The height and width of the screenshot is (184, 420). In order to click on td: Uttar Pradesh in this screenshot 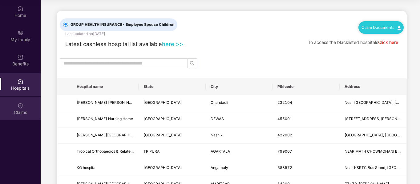, I will do `click(172, 103)`.